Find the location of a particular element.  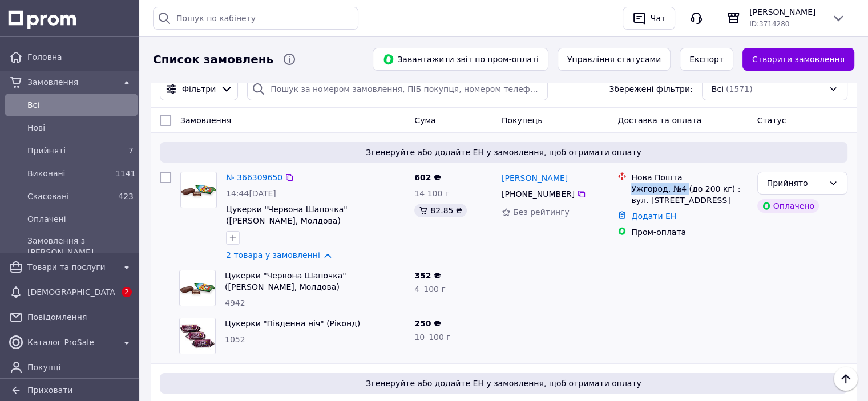

a: Фото товару is located at coordinates (199, 190).